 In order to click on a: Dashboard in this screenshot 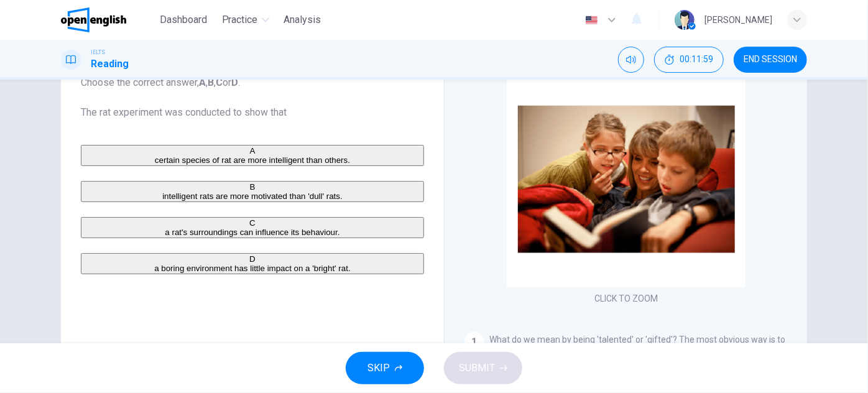, I will do `click(184, 20)`.